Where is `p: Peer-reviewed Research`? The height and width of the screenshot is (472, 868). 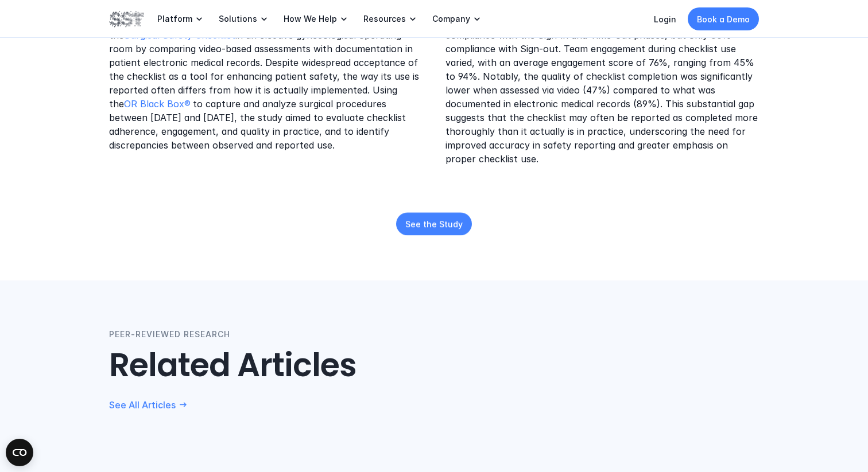 p: Peer-reviewed Research is located at coordinates (170, 335).